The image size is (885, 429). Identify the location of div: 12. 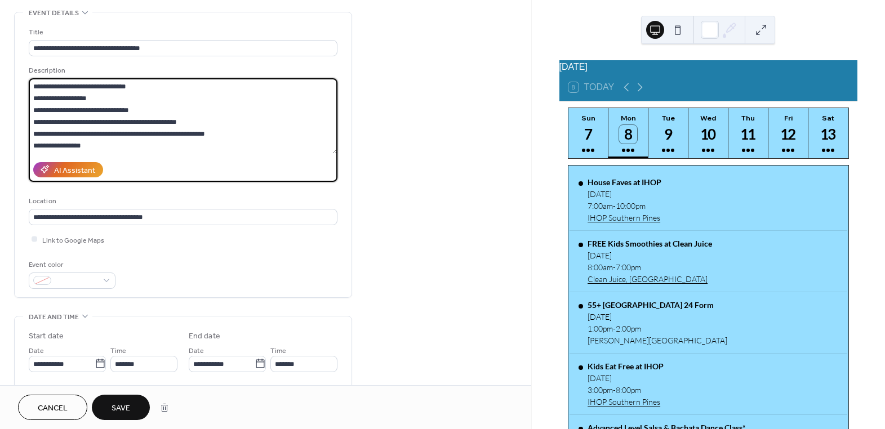
(788, 134).